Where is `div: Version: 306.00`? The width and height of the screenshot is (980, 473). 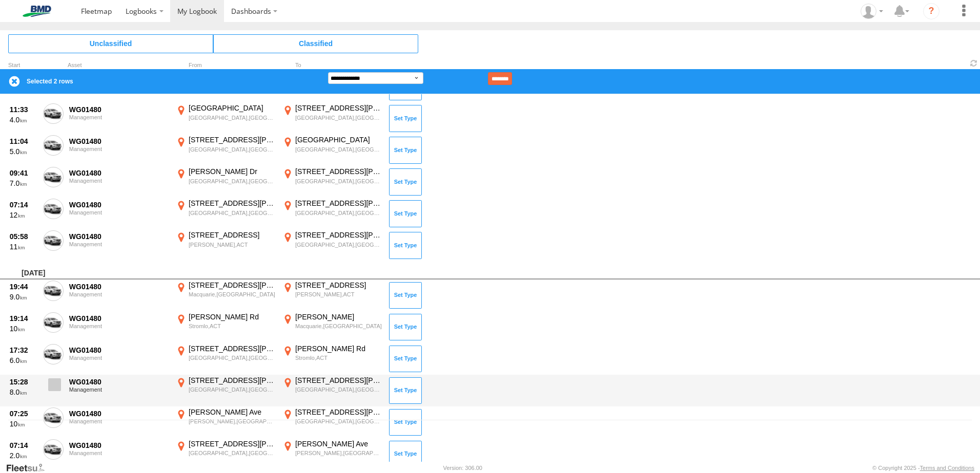
div: Version: 306.00 is located at coordinates (463, 468).